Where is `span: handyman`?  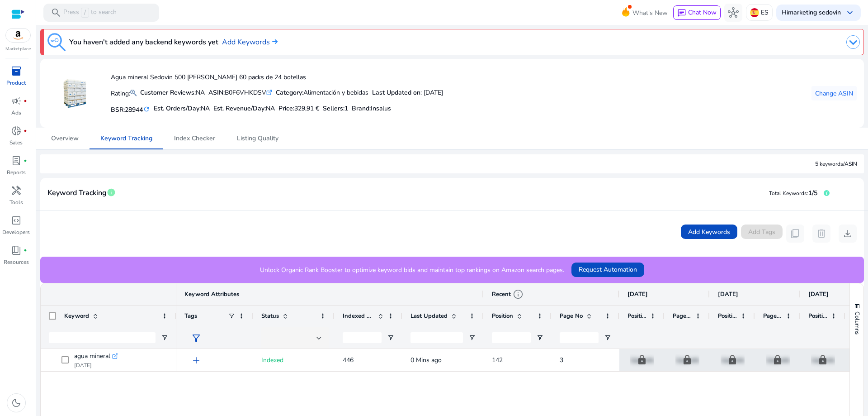 span: handyman is located at coordinates (16, 191).